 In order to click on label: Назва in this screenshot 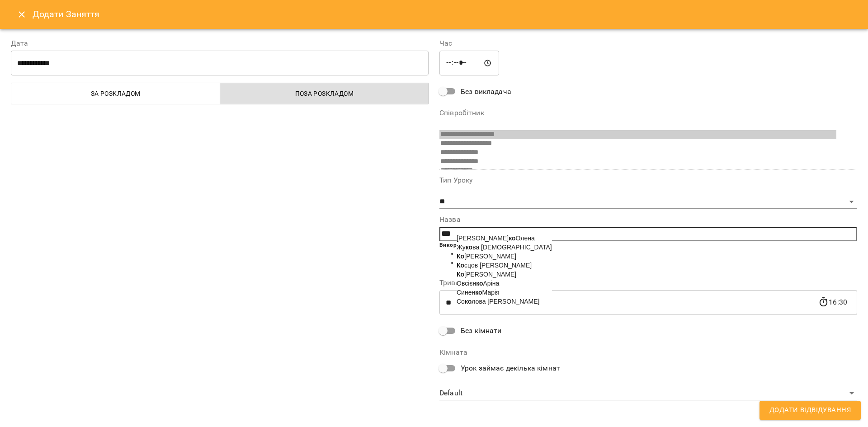, I will do `click(648, 219)`.